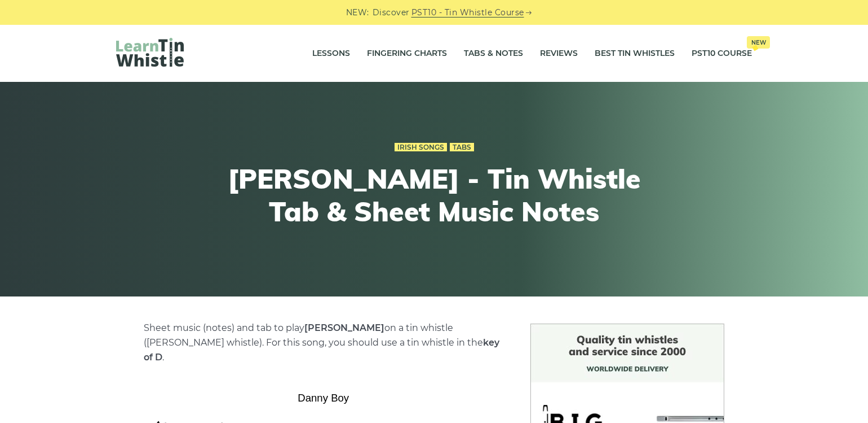 This screenshot has width=868, height=423. Describe the element at coordinates (759, 43) in the screenshot. I see `span: New` at that location.